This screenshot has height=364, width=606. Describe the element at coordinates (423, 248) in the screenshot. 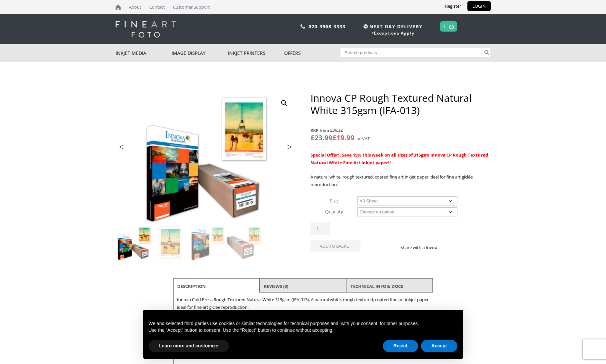

I see `p: Share with a friend` at that location.